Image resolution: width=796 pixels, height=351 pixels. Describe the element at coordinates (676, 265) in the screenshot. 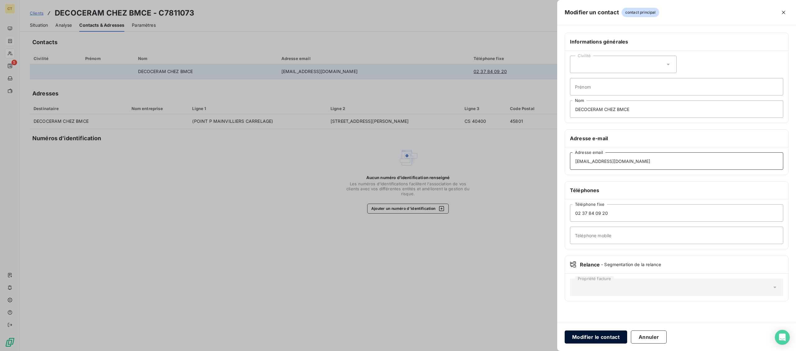

I see `div: Relance` at that location.